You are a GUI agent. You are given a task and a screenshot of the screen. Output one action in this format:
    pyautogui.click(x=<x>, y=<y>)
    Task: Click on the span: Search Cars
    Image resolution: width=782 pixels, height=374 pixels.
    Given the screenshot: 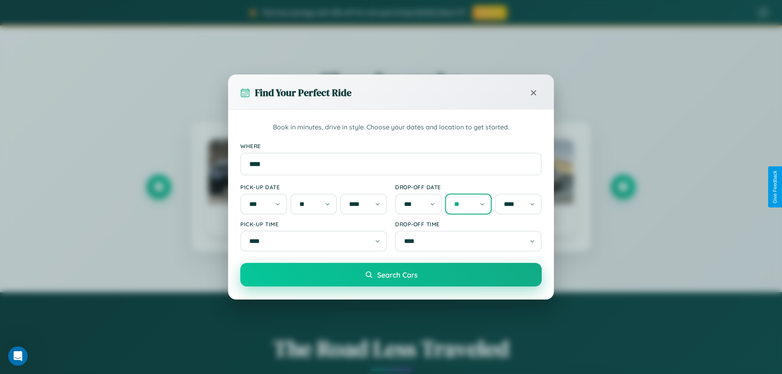 What is the action you would take?
    pyautogui.click(x=397, y=275)
    